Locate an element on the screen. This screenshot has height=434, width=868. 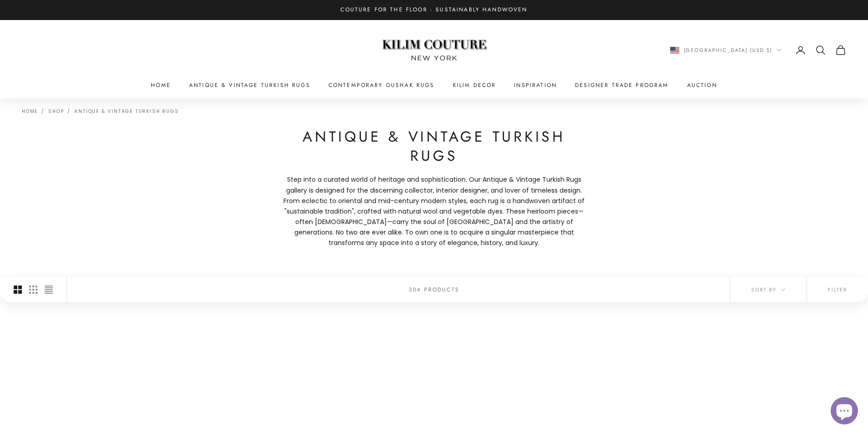
h1: Antique & Vintage Turkish Rugs is located at coordinates (434, 146).